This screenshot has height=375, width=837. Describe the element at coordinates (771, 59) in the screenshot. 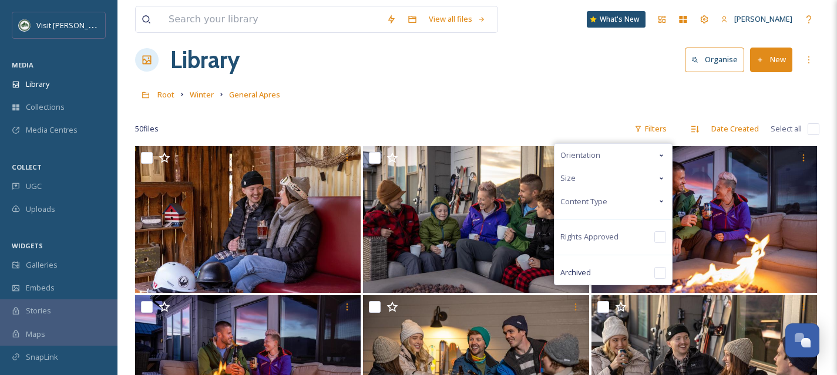

I see `button: New` at that location.